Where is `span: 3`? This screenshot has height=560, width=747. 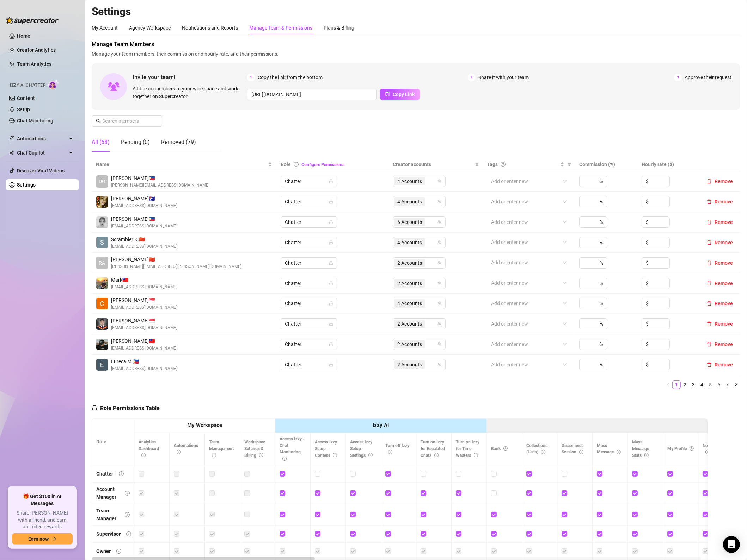
span: 3 is located at coordinates (677, 78).